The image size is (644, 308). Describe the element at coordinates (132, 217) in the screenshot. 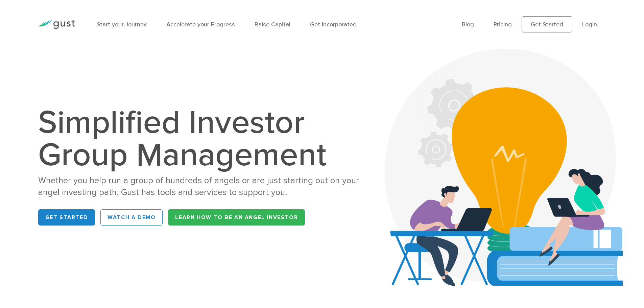

I see `a: WATCH A DEMO` at that location.